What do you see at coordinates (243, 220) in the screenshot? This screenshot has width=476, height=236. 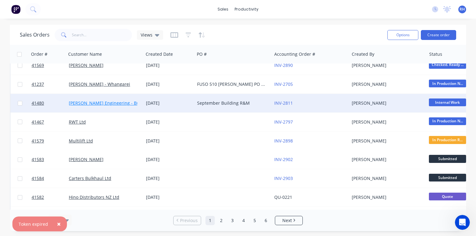 I see `a: Page 4` at bounding box center [243, 220].